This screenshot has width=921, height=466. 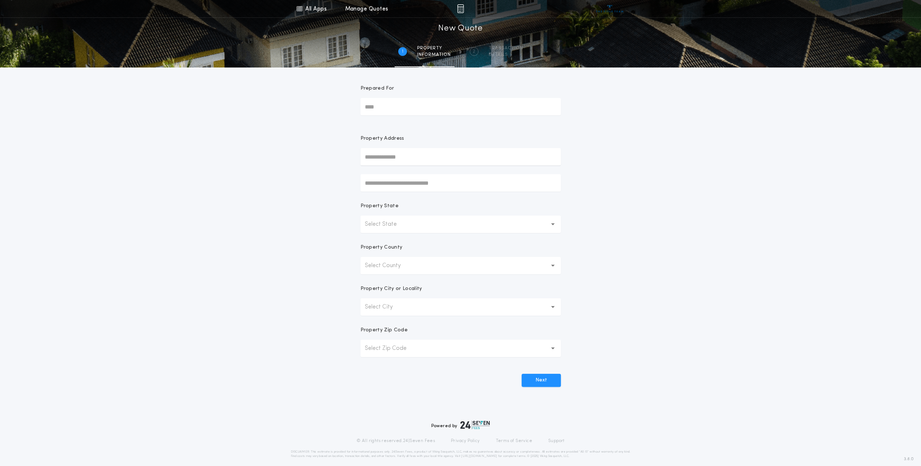 What do you see at coordinates (461, 307) in the screenshot?
I see `button: Select City` at bounding box center [461, 307].